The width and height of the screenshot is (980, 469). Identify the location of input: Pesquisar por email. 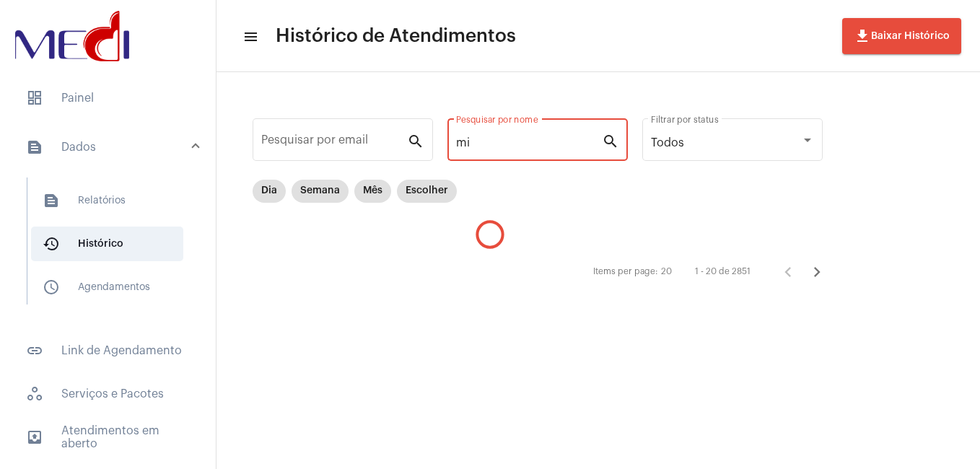
(334, 143).